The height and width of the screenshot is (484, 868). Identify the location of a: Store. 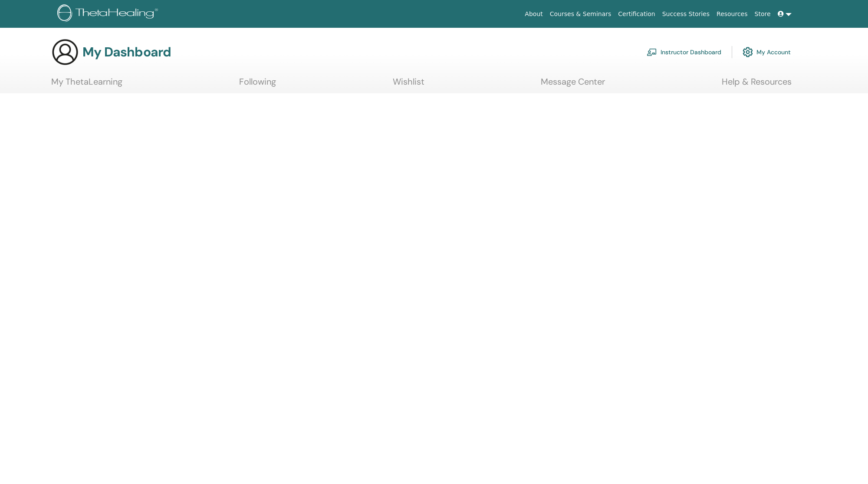
(763, 14).